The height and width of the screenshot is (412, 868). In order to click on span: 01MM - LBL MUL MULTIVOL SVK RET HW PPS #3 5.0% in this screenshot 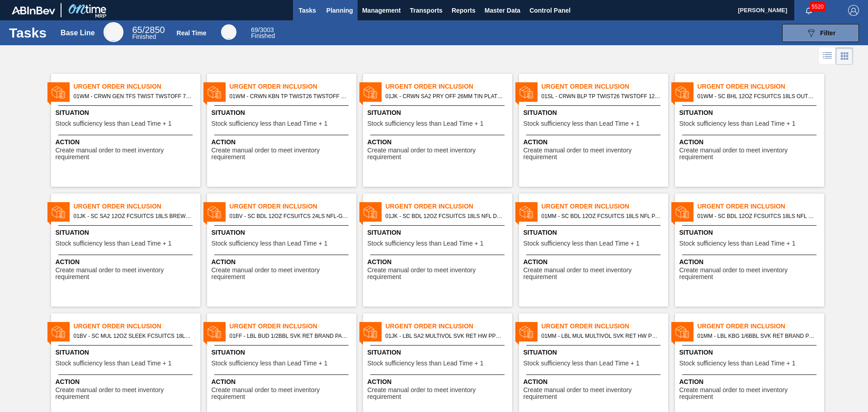, I will do `click(601, 336)`.